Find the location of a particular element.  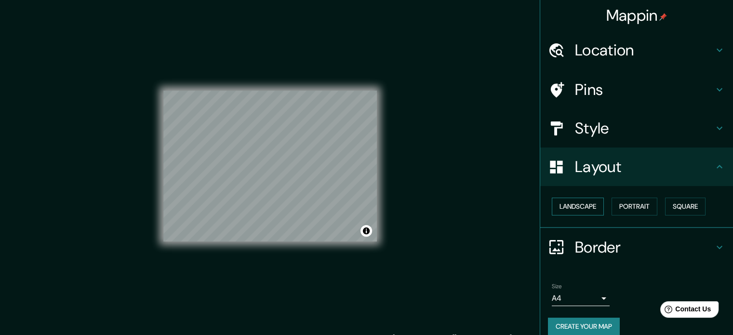

div: Style is located at coordinates (636, 128).